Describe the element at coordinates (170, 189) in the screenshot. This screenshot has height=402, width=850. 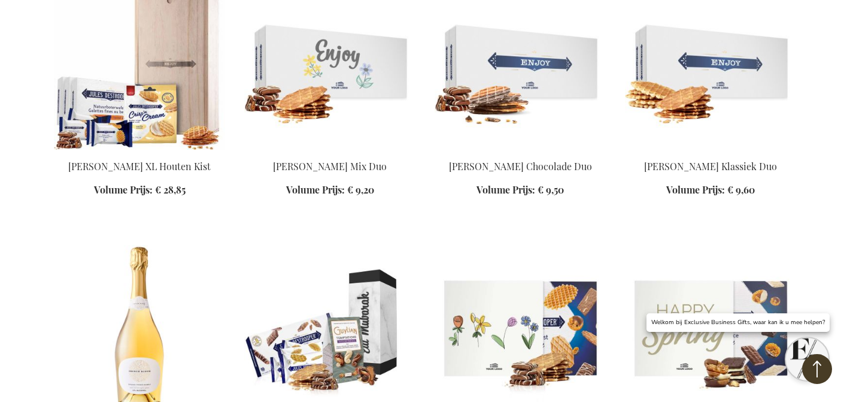
I see `span: € 28,85` at that location.